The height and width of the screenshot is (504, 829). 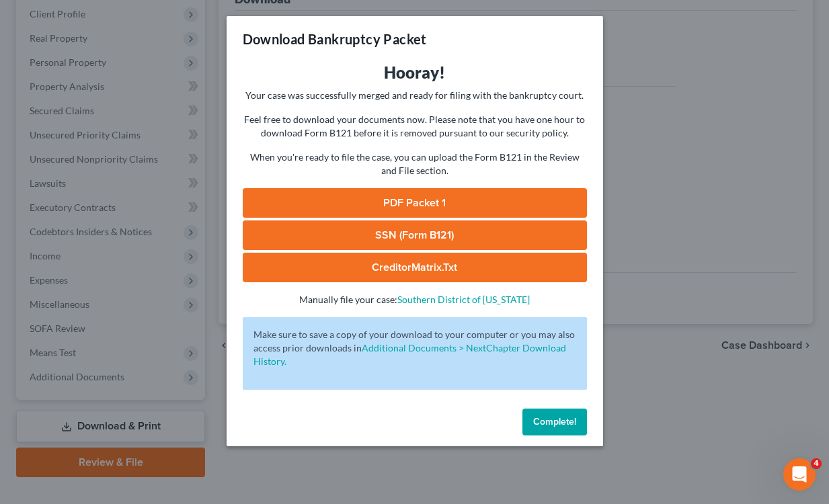 What do you see at coordinates (414, 96) in the screenshot?
I see `p: Your case was successfully merged and ready for filing with the bankruptcy court.` at bounding box center [414, 96].